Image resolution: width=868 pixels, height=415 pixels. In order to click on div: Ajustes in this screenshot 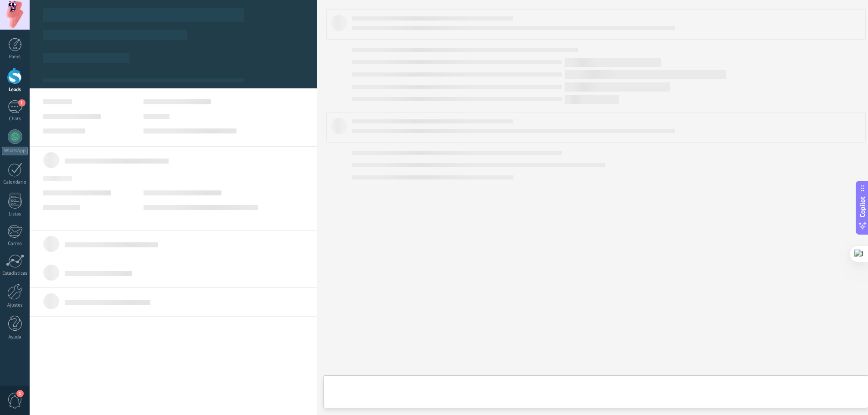, I will do `click(15, 305)`.